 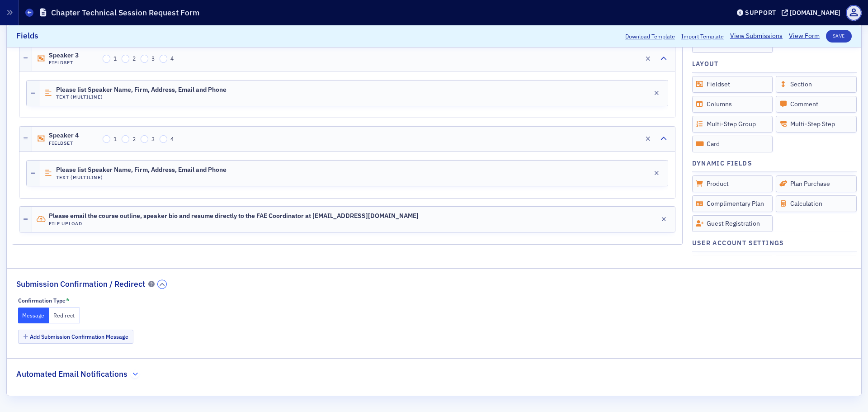 I want to click on div: Product, so click(x=732, y=183).